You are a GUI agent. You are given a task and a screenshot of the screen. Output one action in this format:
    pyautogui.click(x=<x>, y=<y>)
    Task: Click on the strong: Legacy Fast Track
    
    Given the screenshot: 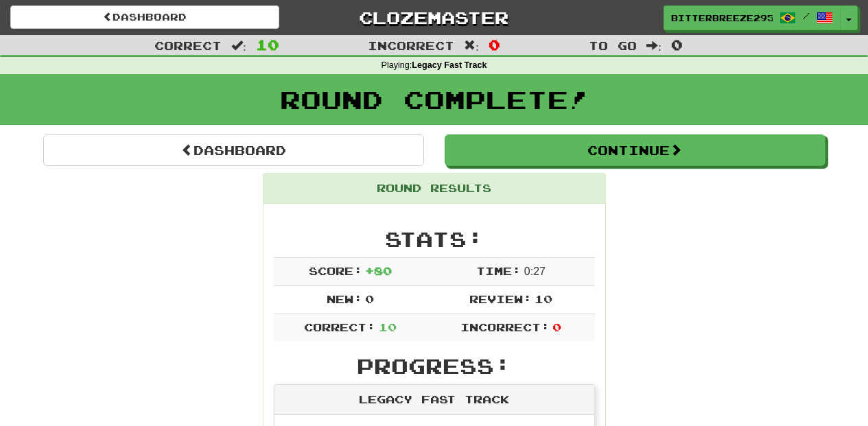 What is the action you would take?
    pyautogui.click(x=449, y=65)
    